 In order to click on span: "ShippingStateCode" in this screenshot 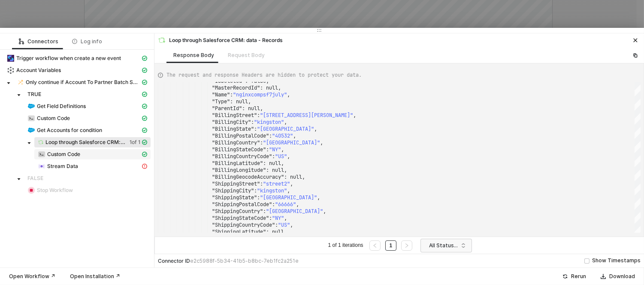, I will do `click(240, 218)`.